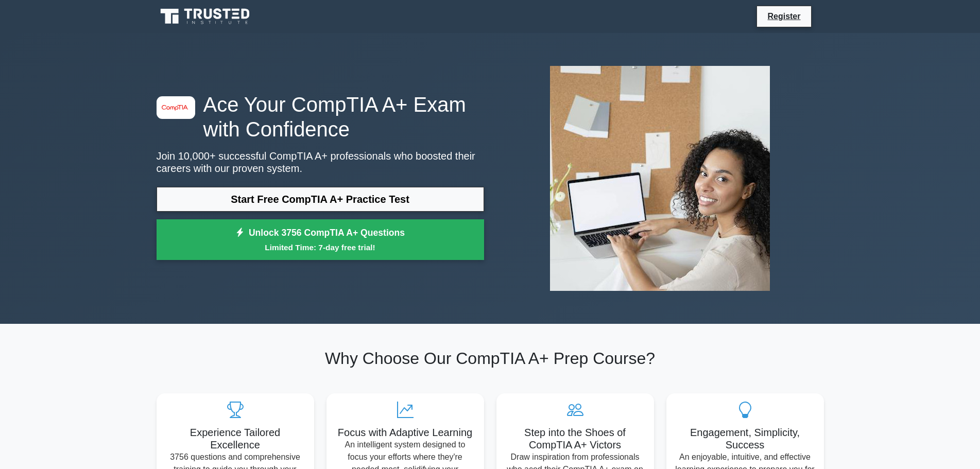  What do you see at coordinates (320, 117) in the screenshot?
I see `h1: Ace Your CompTIA A+ Exam with Confidence` at bounding box center [320, 117].